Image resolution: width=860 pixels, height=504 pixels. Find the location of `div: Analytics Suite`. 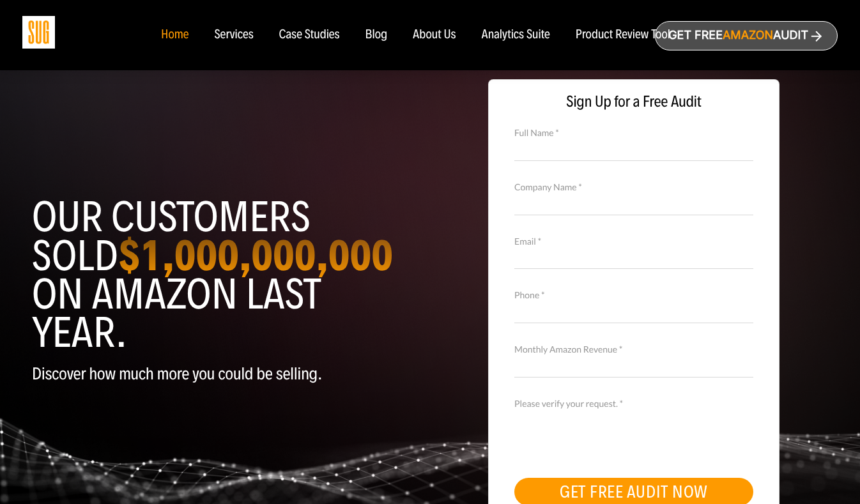

div: Analytics Suite is located at coordinates (516, 35).